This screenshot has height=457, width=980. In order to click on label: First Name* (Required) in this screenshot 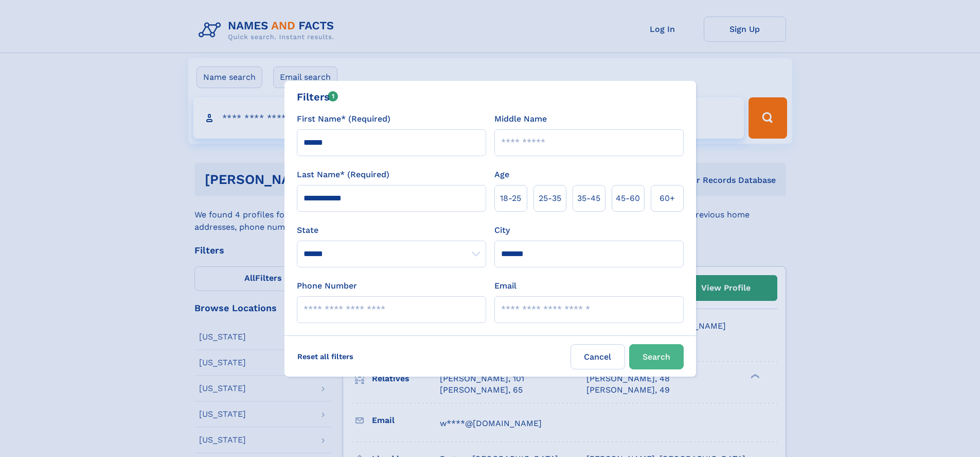, I will do `click(344, 119)`.